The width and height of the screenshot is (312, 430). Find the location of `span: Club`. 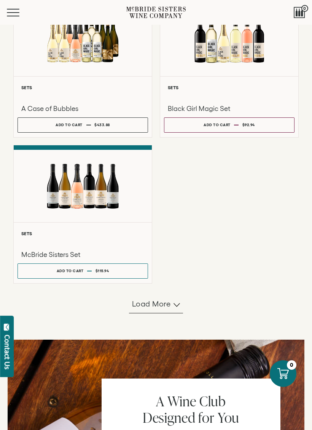

span: Club is located at coordinates (213, 401).